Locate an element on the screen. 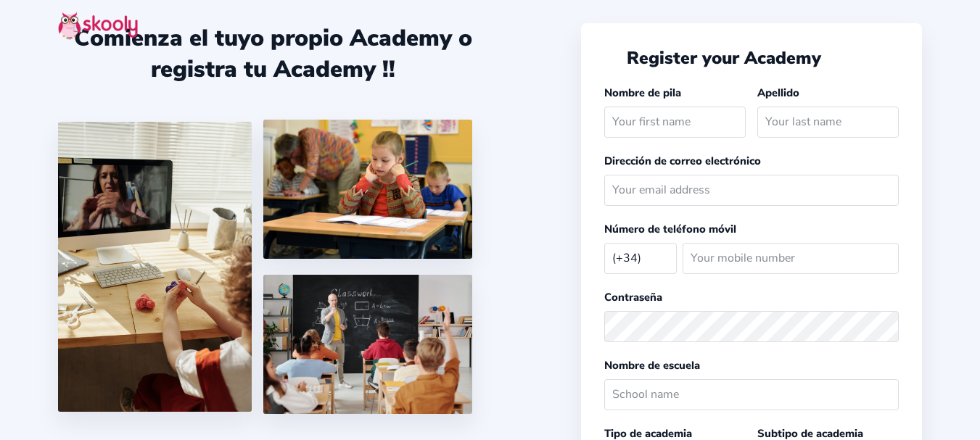 The width and height of the screenshot is (980, 440). input: Your first name is located at coordinates (674, 122).